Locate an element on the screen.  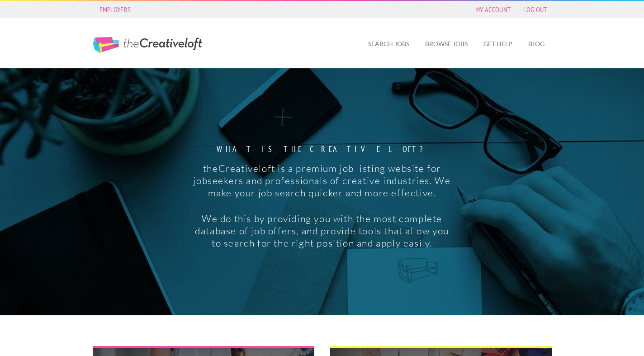
a: Employers is located at coordinates (116, 9).